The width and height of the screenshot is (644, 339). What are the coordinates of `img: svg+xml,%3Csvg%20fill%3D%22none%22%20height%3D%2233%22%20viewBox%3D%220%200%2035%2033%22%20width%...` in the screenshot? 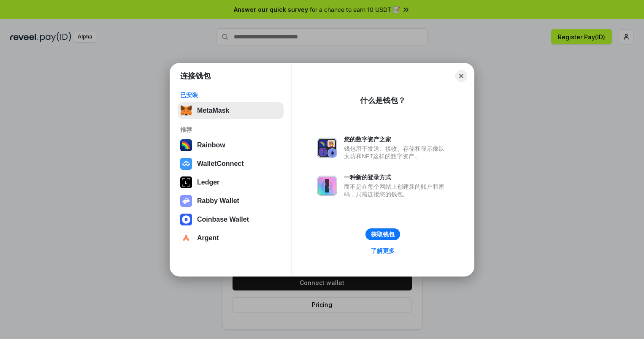 It's located at (186, 110).